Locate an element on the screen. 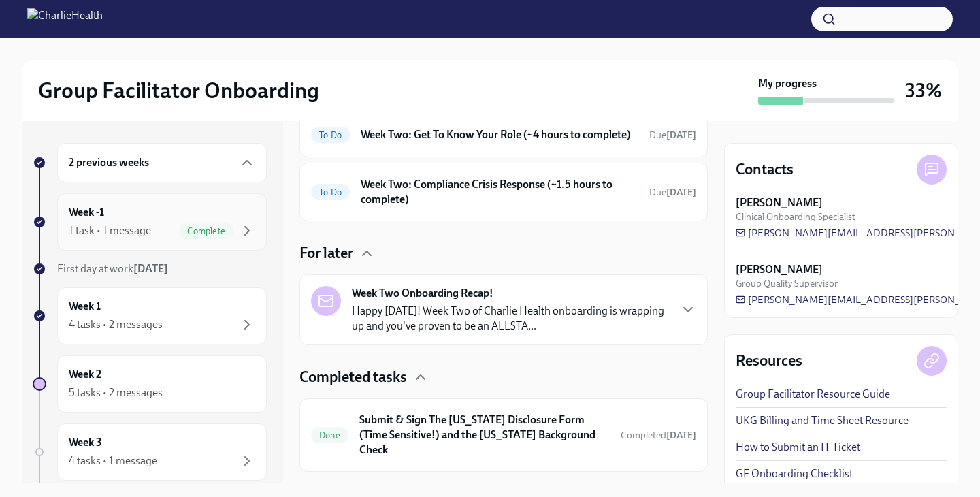  span: Complete is located at coordinates (206, 231).